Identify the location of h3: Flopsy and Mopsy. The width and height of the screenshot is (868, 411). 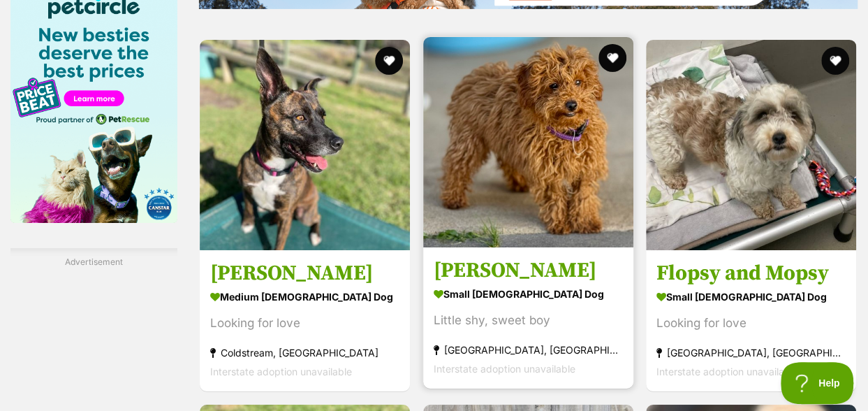
(750, 273).